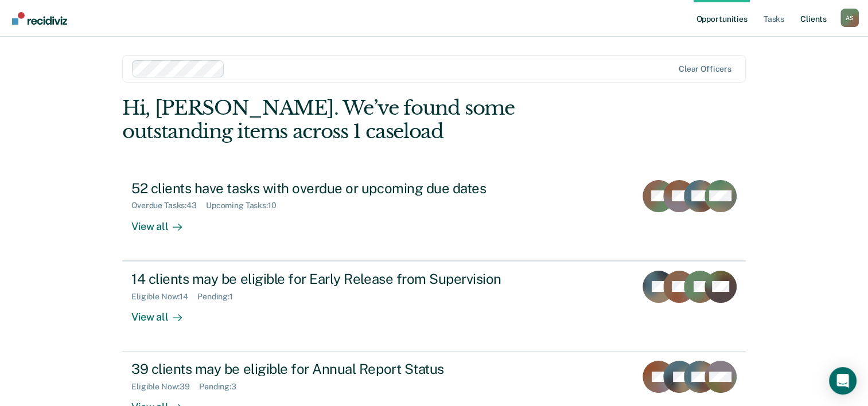 The height and width of the screenshot is (406, 868). What do you see at coordinates (169, 205) in the screenshot?
I see `div: Overdue Tasks : 43` at bounding box center [169, 205].